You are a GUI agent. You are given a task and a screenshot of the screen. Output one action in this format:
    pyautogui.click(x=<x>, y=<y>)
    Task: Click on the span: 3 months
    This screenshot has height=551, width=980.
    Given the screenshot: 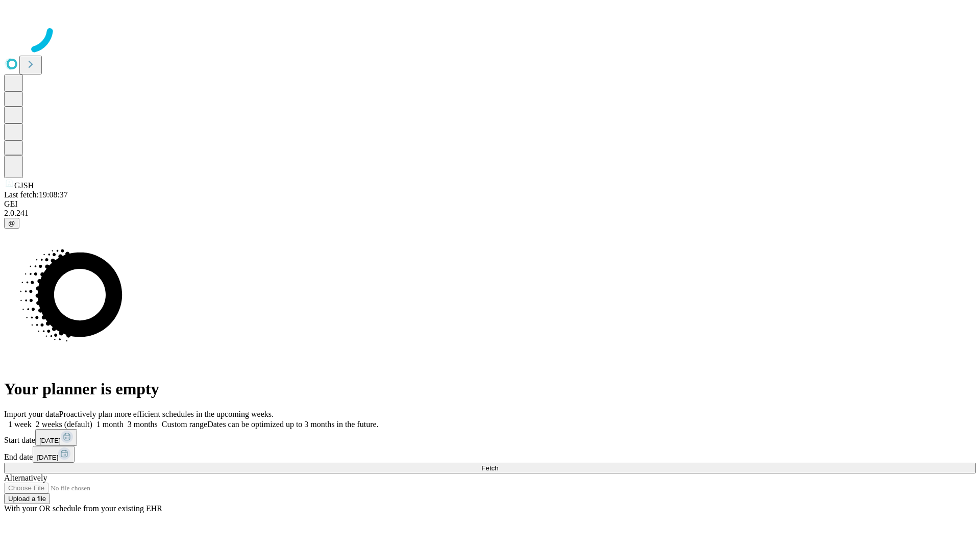 What is the action you would take?
    pyautogui.click(x=143, y=424)
    